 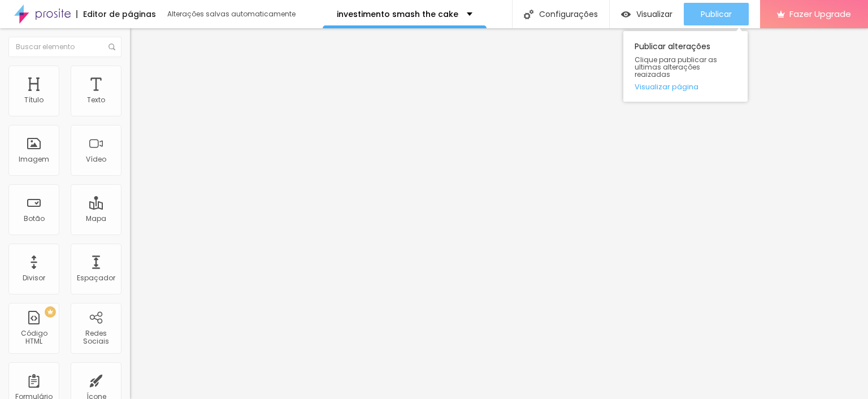 What do you see at coordinates (96, 160) in the screenshot?
I see `div: Vídeo` at bounding box center [96, 160].